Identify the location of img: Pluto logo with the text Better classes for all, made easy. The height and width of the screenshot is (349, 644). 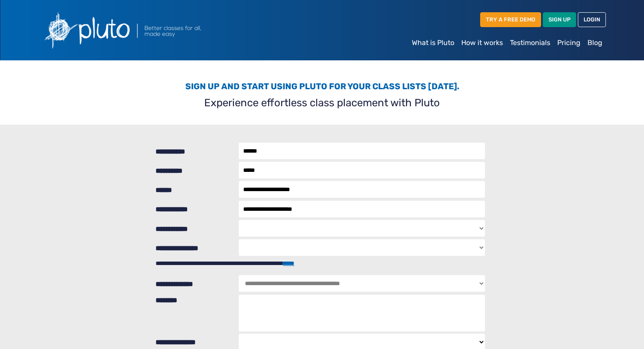
(143, 31).